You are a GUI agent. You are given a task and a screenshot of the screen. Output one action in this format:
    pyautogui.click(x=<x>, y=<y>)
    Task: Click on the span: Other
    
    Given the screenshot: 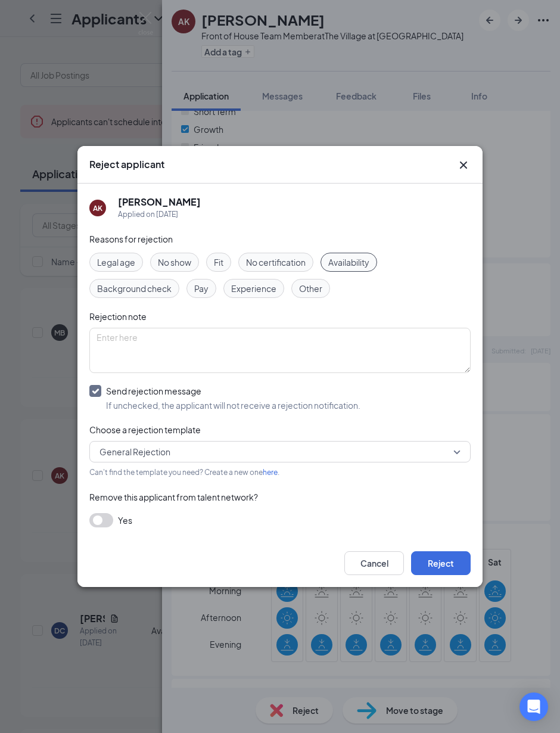 What is the action you would take?
    pyautogui.click(x=310, y=288)
    